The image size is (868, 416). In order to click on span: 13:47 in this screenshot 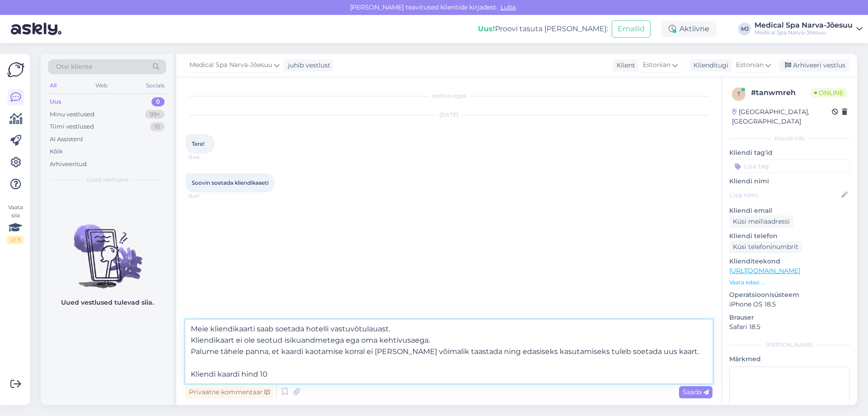, I will do `click(205, 196)`.